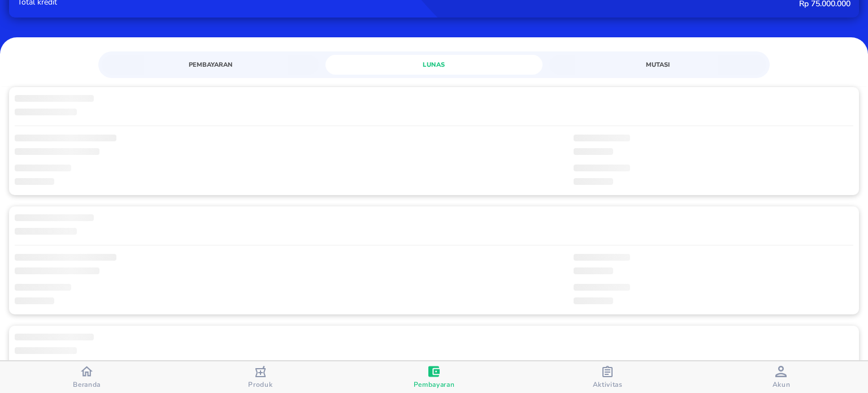 The image size is (868, 393). What do you see at coordinates (434, 64) in the screenshot?
I see `span: Lunas` at bounding box center [434, 64].